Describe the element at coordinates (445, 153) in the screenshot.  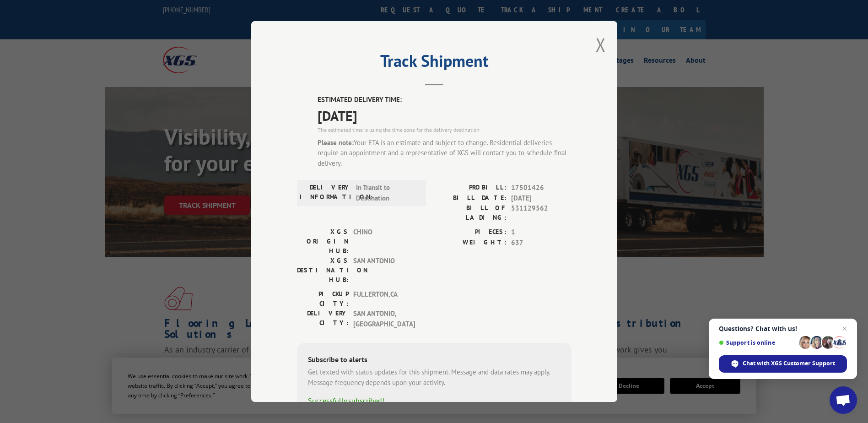
I see `div: Your ETA is an estimate and subject to change. Residential deliveries require an appointment and ...` at that location.